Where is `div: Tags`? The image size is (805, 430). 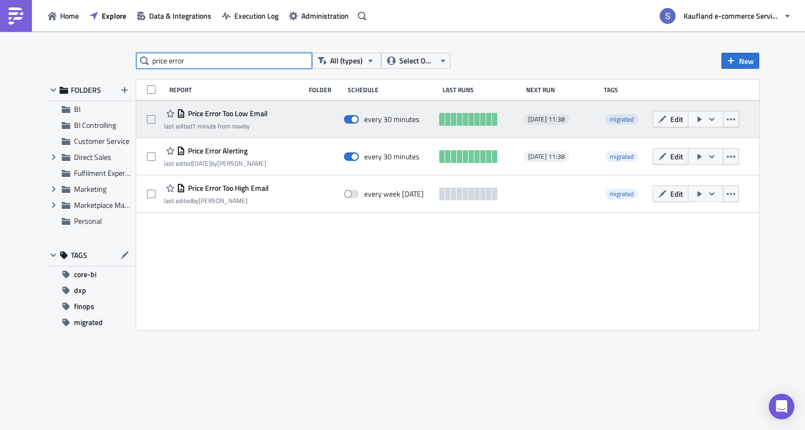
div: Tags is located at coordinates (626, 89).